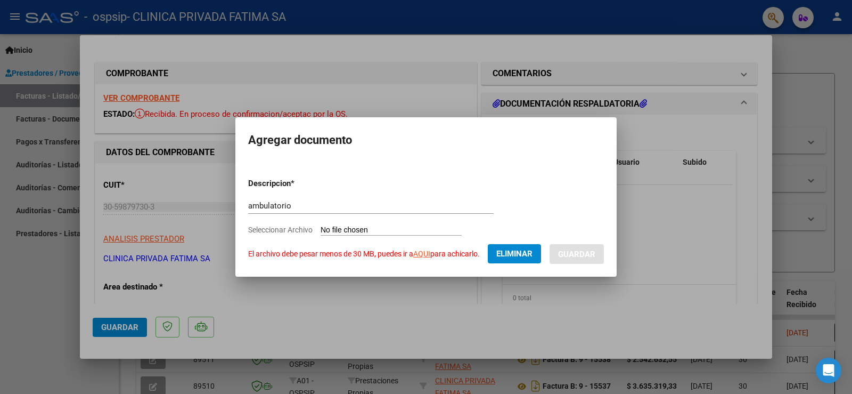  I want to click on button: Eliminar, so click(515, 254).